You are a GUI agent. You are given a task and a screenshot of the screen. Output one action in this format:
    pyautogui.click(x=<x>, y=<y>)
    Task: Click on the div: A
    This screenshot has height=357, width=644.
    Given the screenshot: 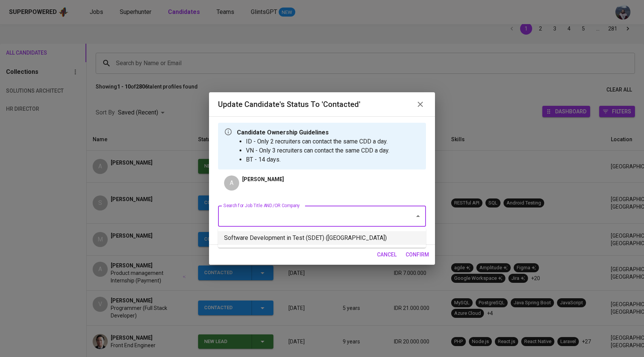 What is the action you would take?
    pyautogui.click(x=231, y=183)
    